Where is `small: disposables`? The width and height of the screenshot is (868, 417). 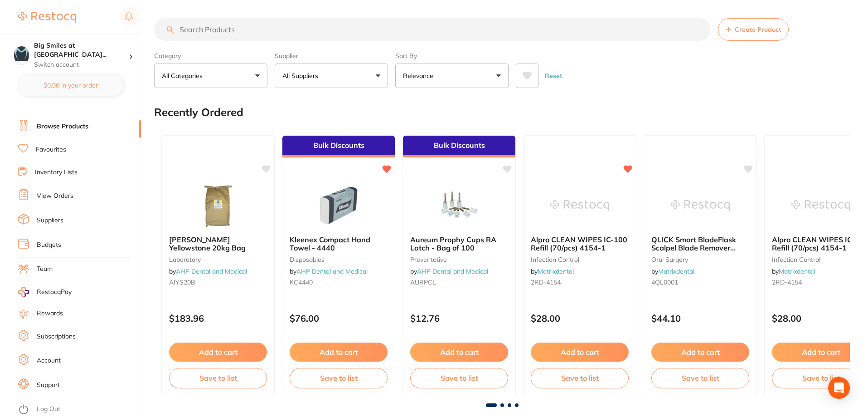
small: disposables is located at coordinates (339, 260).